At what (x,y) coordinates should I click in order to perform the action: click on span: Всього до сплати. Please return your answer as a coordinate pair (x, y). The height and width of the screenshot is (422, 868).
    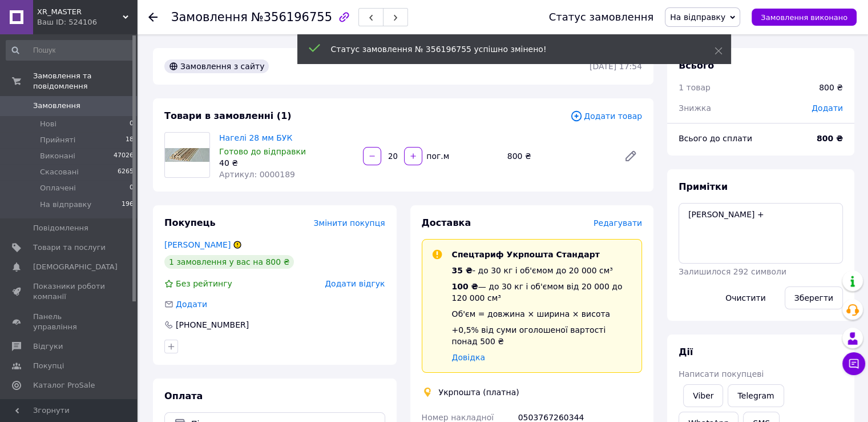
    Looking at the image, I should click on (715, 138).